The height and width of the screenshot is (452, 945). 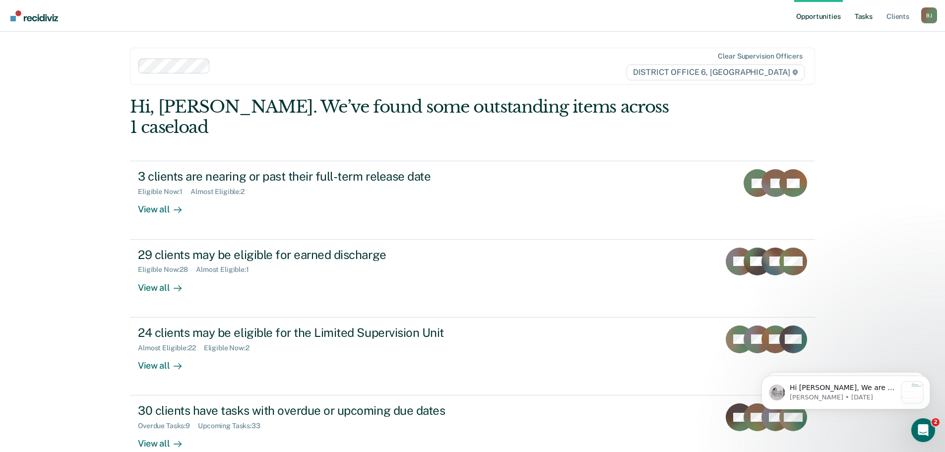 I want to click on div: Eligible Now : 1, so click(x=164, y=191).